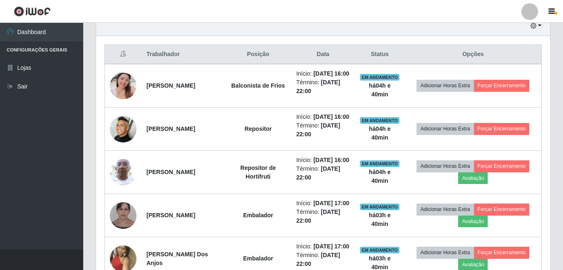 This screenshot has width=563, height=270. I want to click on img: CoreUI Logo, so click(32, 11).